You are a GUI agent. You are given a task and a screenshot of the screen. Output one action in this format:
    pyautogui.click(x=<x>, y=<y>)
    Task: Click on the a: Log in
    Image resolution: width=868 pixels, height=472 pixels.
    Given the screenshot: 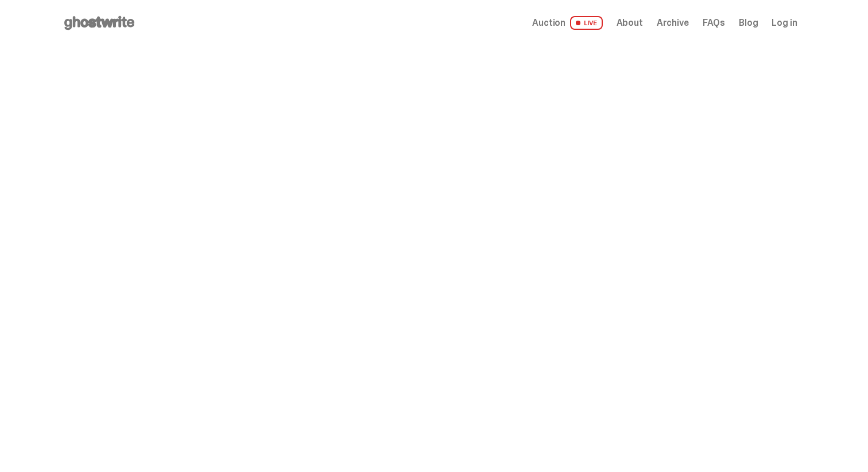 What is the action you would take?
    pyautogui.click(x=784, y=23)
    